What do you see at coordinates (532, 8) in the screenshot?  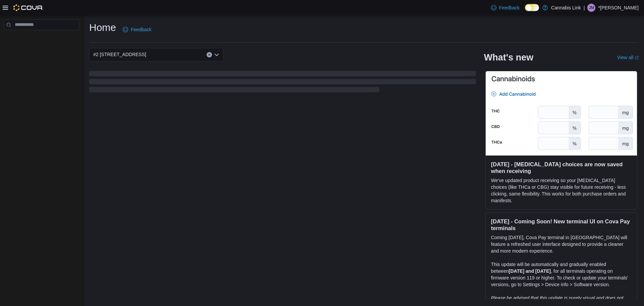 I see `input: Dark Mode` at bounding box center [532, 8].